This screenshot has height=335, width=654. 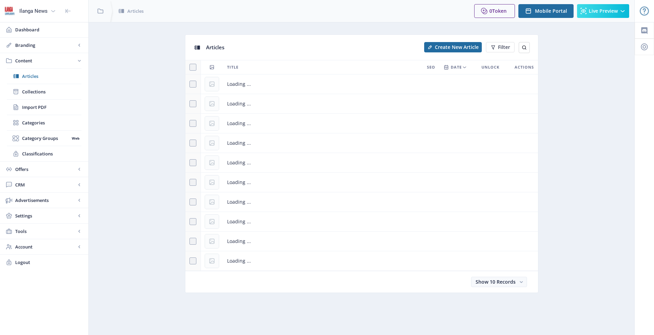 I want to click on button: Show 10 Records, so click(x=499, y=282).